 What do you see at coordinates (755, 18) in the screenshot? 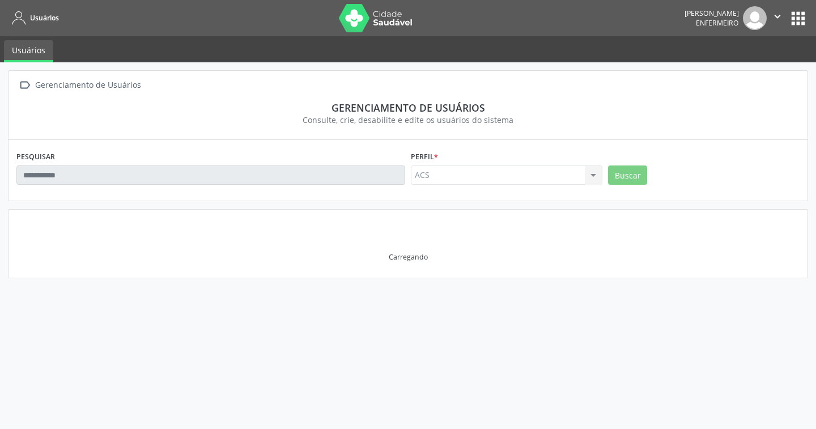
I see `img: img` at bounding box center [755, 18].